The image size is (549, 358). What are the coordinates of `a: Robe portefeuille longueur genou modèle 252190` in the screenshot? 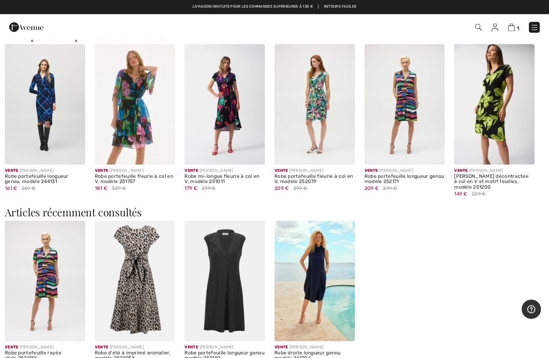 It's located at (225, 281).